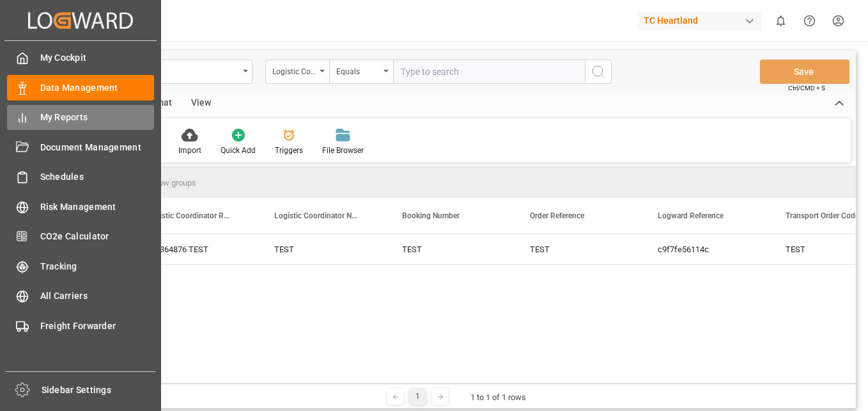  I want to click on a: Document Management, so click(81, 147).